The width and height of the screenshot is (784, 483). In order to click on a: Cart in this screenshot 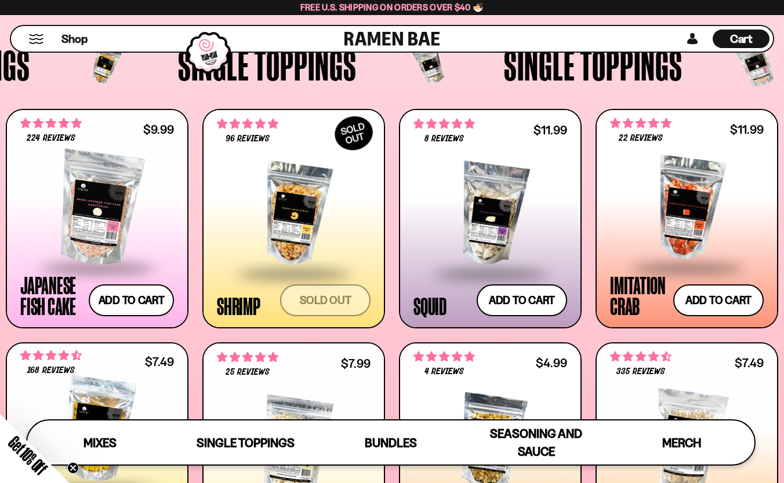, I will do `click(741, 39)`.